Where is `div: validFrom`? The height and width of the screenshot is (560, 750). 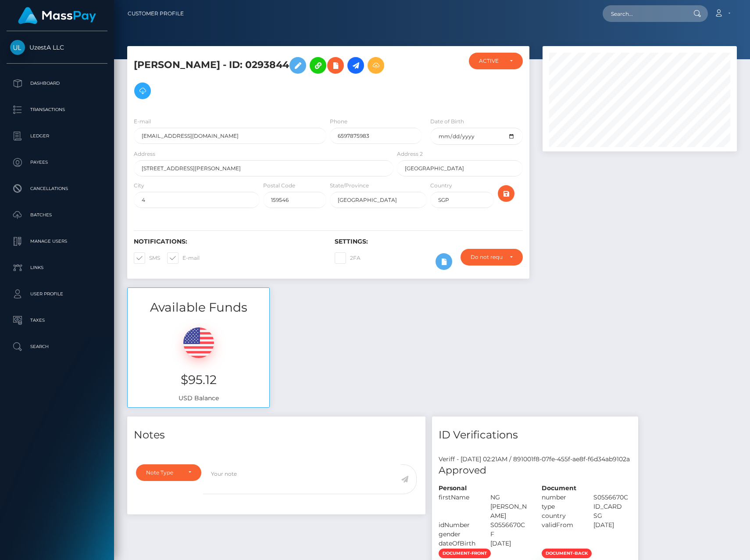 div: validFrom is located at coordinates (561, 525).